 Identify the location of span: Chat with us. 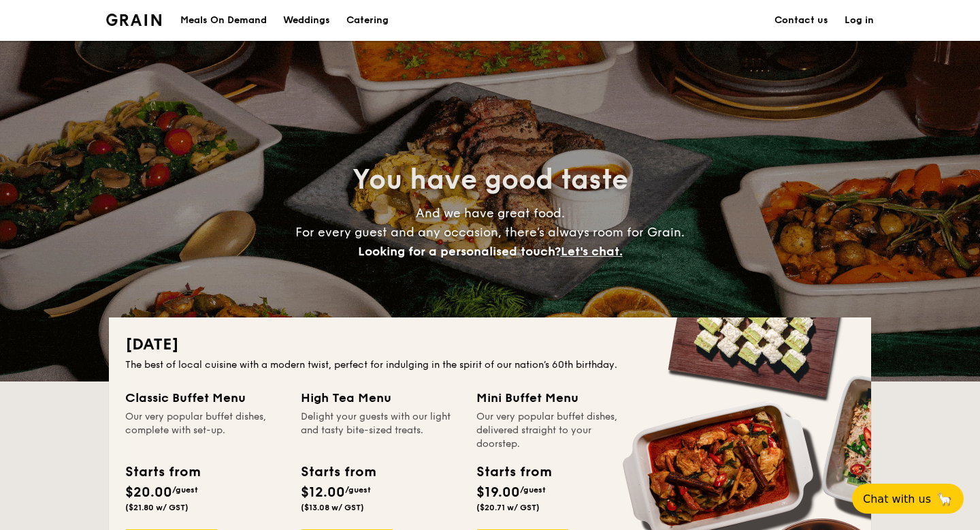
(897, 499).